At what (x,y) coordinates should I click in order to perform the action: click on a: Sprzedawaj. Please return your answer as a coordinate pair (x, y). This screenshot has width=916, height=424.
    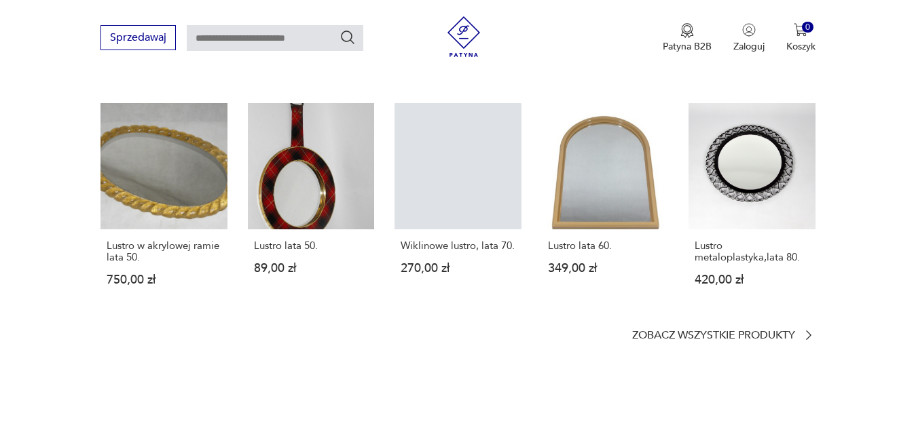
    Looking at the image, I should click on (138, 39).